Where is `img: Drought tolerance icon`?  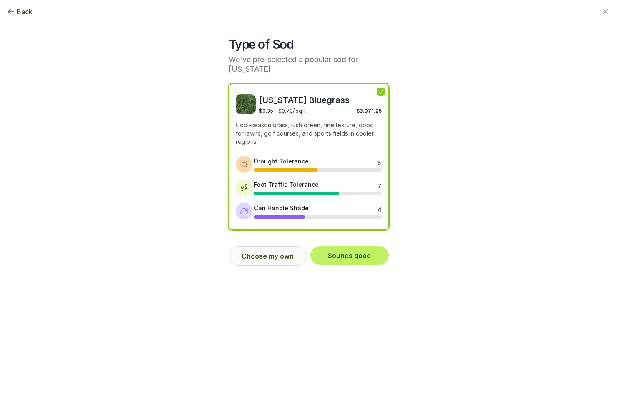 img: Drought tolerance icon is located at coordinates (244, 164).